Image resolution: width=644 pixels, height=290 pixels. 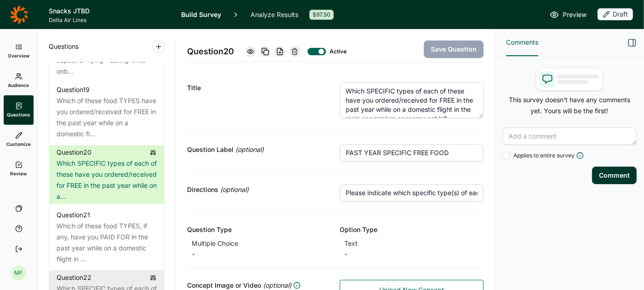 I want to click on a: Question20Which SPECIFIC types of each of these have you ordered/received for FREE in the past ye..., so click(x=107, y=174).